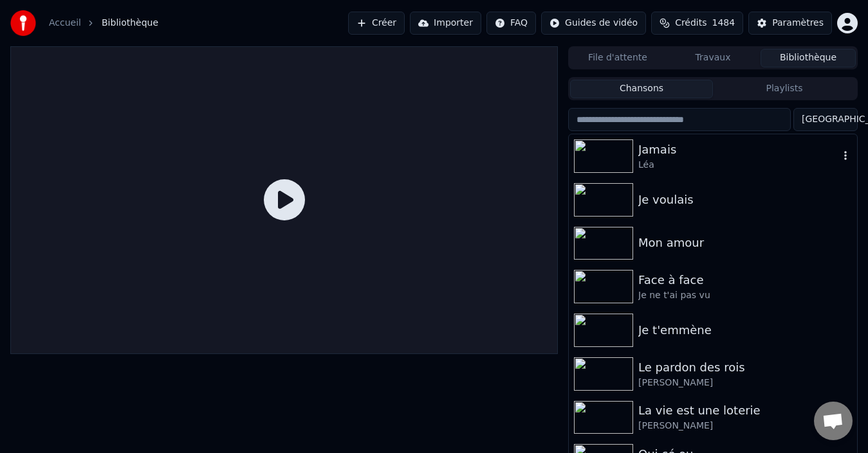  I want to click on div: Paramètres, so click(797, 23).